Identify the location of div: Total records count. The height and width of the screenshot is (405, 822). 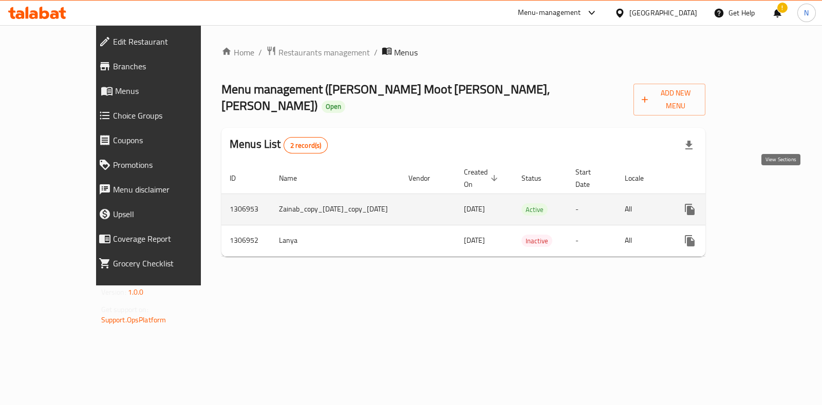
(306, 145).